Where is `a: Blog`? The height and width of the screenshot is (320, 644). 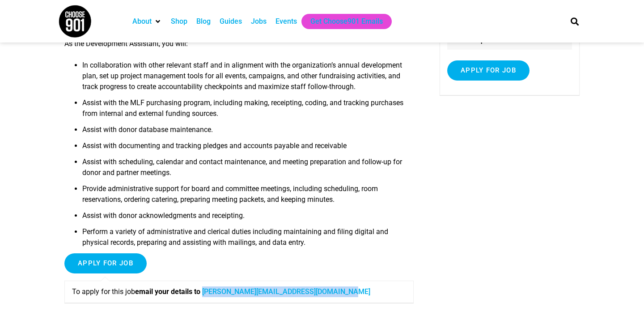 a: Blog is located at coordinates (203, 21).